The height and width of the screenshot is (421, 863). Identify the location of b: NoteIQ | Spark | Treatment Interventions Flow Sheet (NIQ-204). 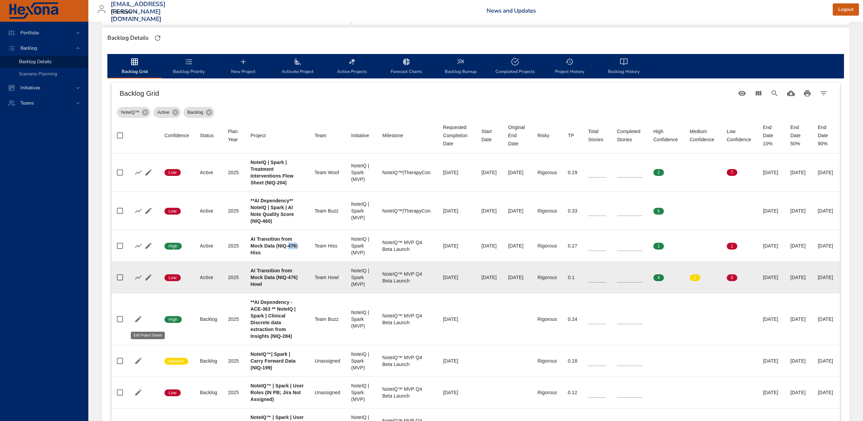
(272, 173).